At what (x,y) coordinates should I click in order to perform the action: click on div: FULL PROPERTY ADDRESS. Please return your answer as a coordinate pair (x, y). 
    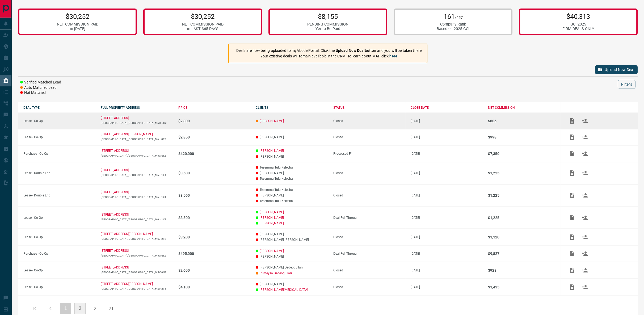
    Looking at the image, I should click on (137, 107).